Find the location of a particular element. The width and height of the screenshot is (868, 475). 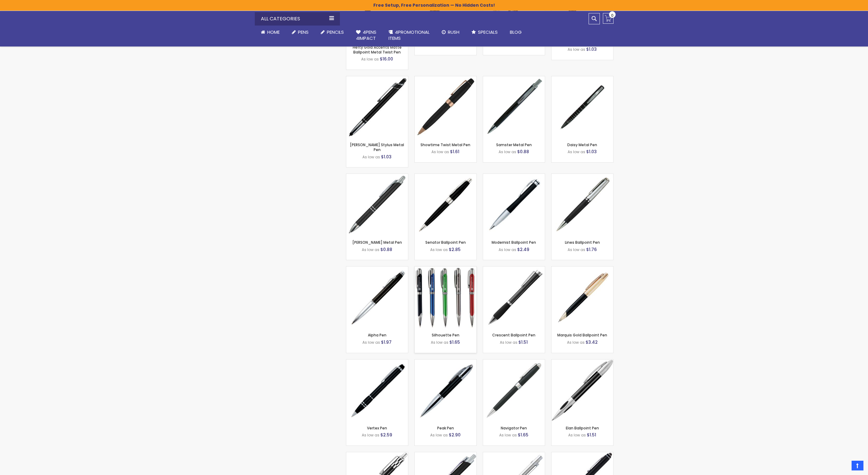

img: Marquis Gold Ballpoint Pen-Black is located at coordinates (582, 297).